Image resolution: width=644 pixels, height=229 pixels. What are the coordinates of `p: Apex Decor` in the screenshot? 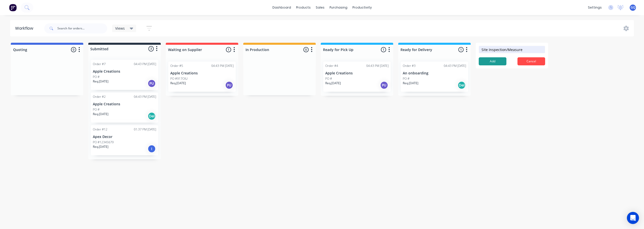 It's located at (125, 137).